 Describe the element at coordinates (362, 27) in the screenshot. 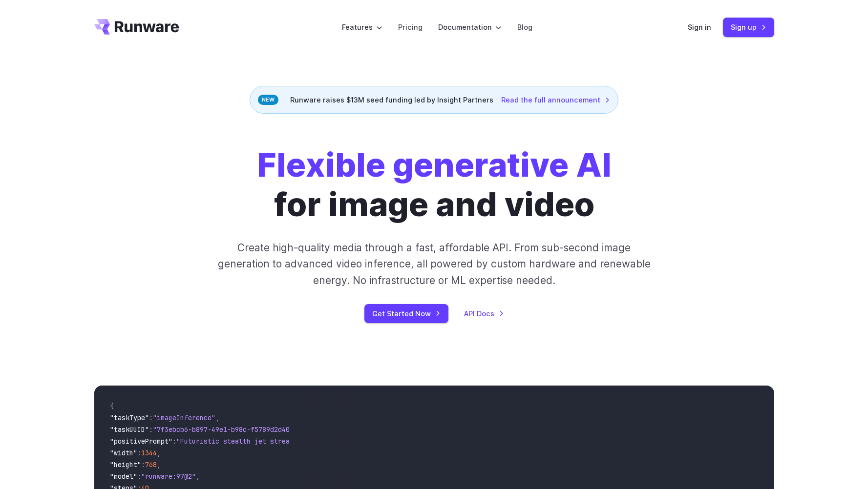

I see `label: Features` at that location.